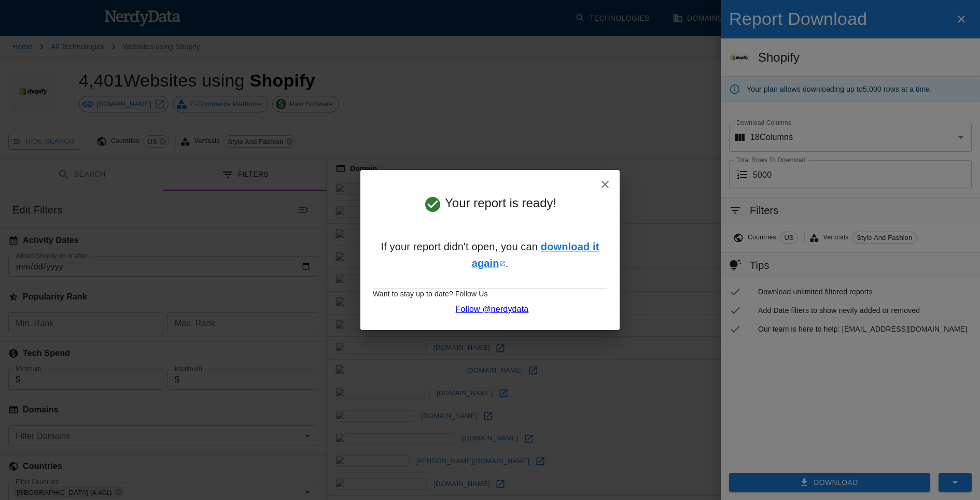 The image size is (980, 500). What do you see at coordinates (490, 255) in the screenshot?
I see `h6: If your report didn't open, you can .` at bounding box center [490, 255].